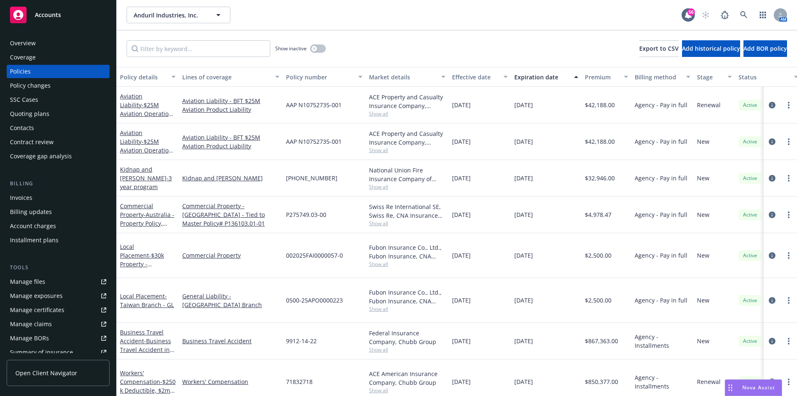 The image size is (797, 396). What do you see at coordinates (30, 86) in the screenshot?
I see `div: Policy changes` at bounding box center [30, 86].